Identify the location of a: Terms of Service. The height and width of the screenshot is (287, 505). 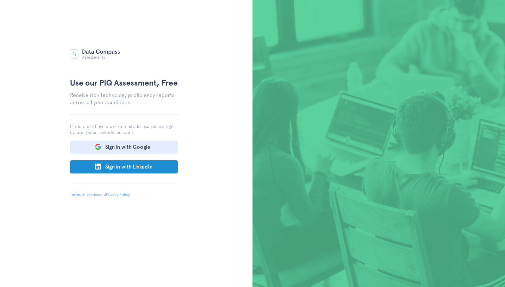
(85, 194).